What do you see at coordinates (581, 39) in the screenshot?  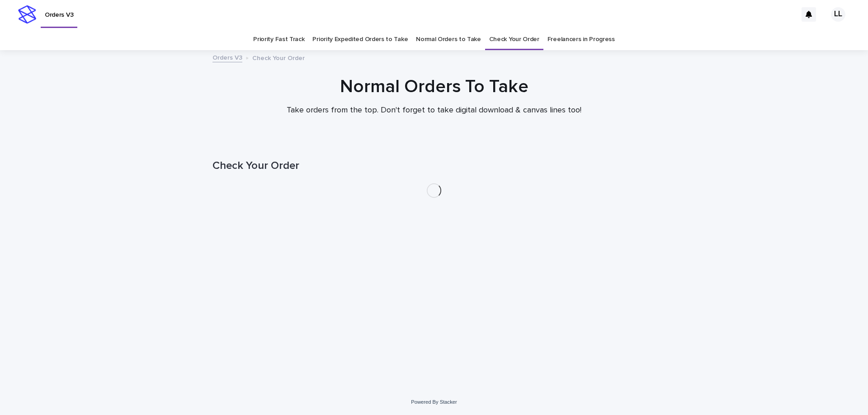 I see `a: Freelancers in Progress` at bounding box center [581, 39].